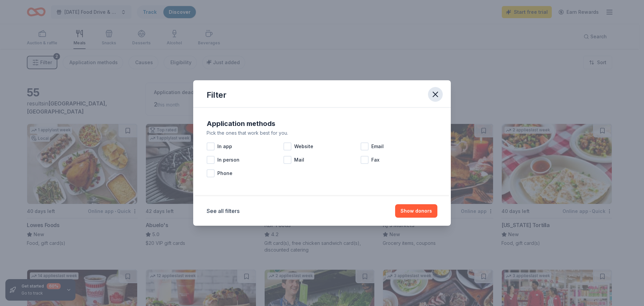 The height and width of the screenshot is (306, 644). Describe the element at coordinates (377, 146) in the screenshot. I see `span: Email` at that location.